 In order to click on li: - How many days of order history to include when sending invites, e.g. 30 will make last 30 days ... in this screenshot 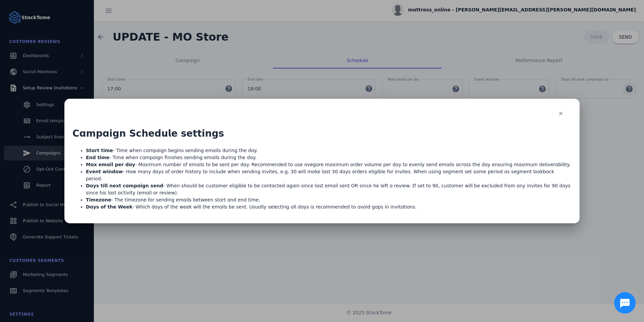, I will do `click(329, 175)`.